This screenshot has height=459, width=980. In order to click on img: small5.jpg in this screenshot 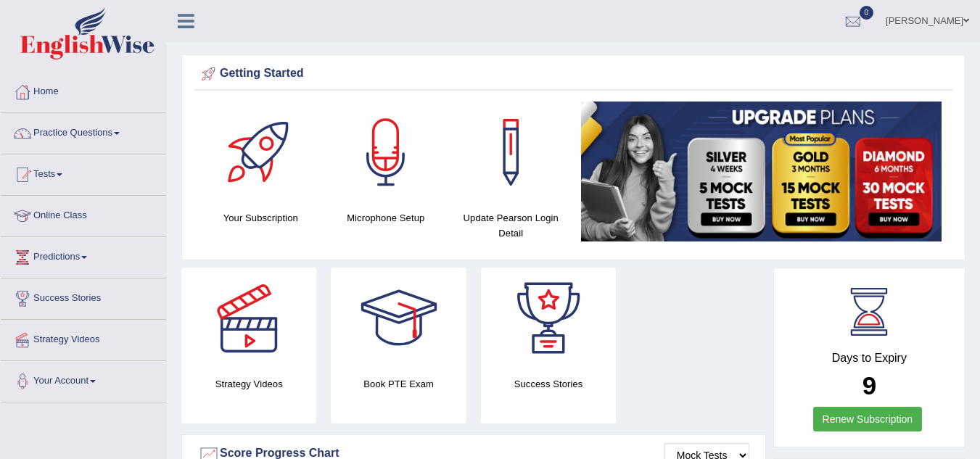, I will do `click(761, 171)`.